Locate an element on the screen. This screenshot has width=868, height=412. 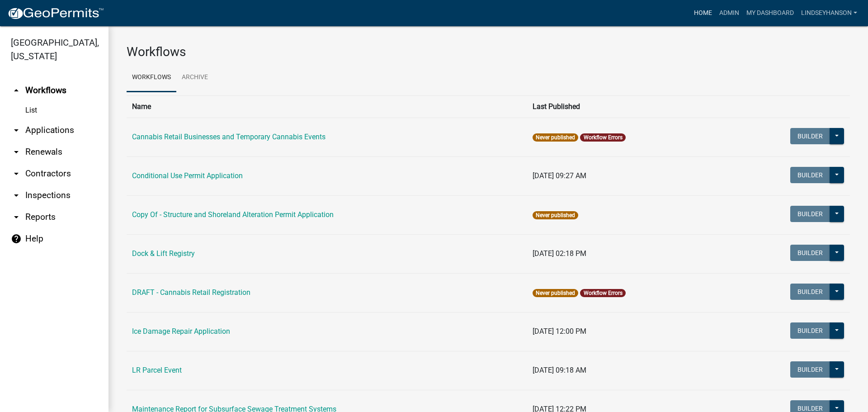
a: Home is located at coordinates (703, 13).